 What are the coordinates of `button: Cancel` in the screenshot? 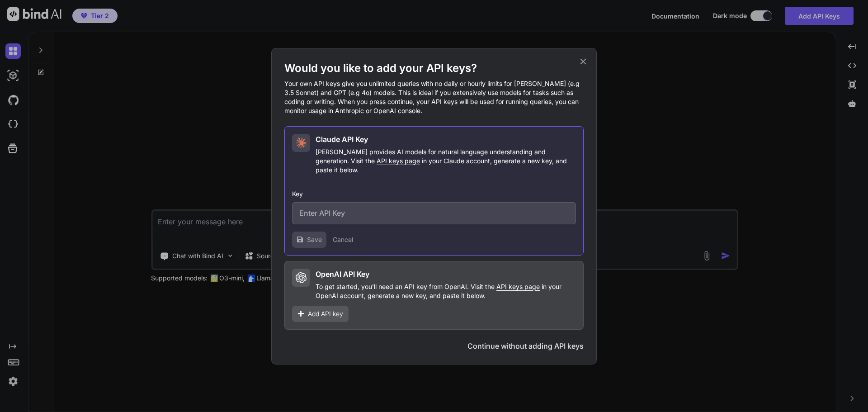 It's located at (342, 240).